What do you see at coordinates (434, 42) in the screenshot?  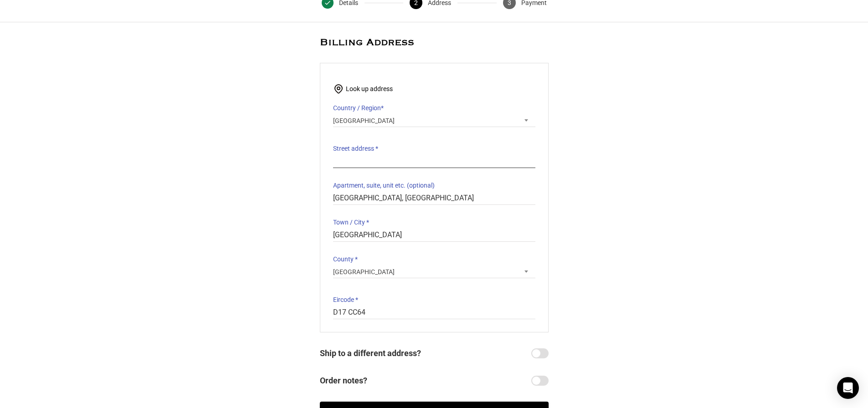 I see `h2: Billing Address` at bounding box center [434, 42].